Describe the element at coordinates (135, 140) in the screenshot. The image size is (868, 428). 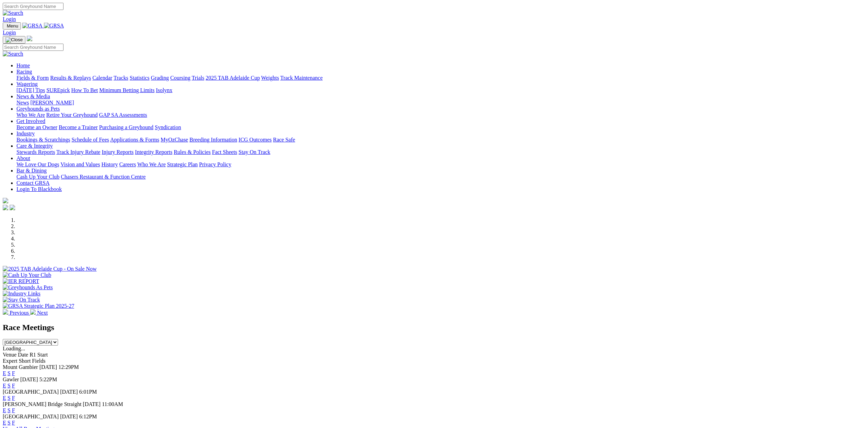
I see `a: Applications & Forms` at that location.